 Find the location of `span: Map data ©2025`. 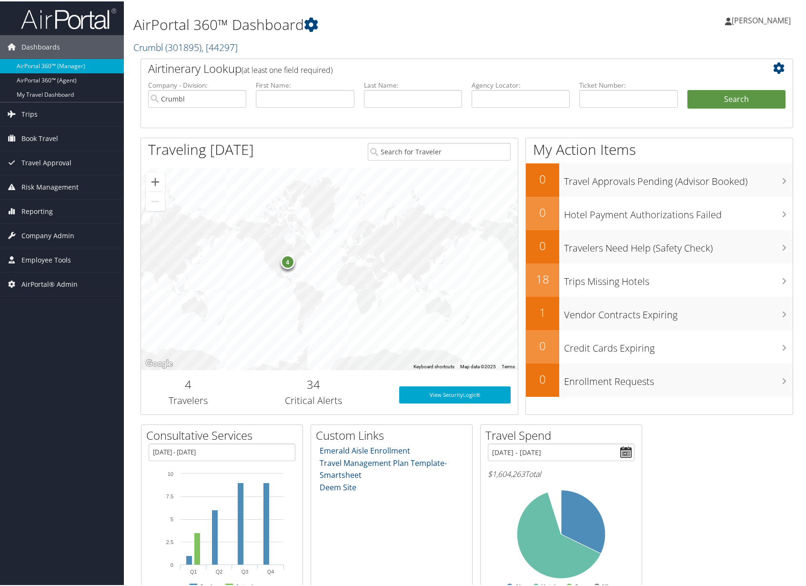

span: Map data ©2025 is located at coordinates (478, 365).